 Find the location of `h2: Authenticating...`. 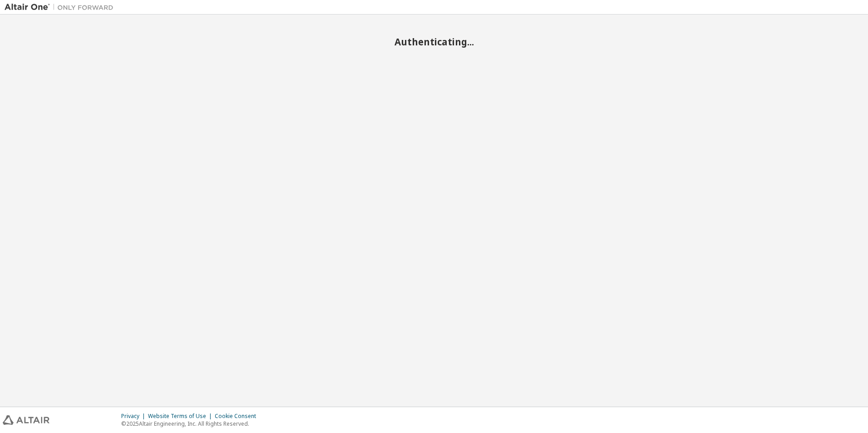

h2: Authenticating... is located at coordinates (434, 42).